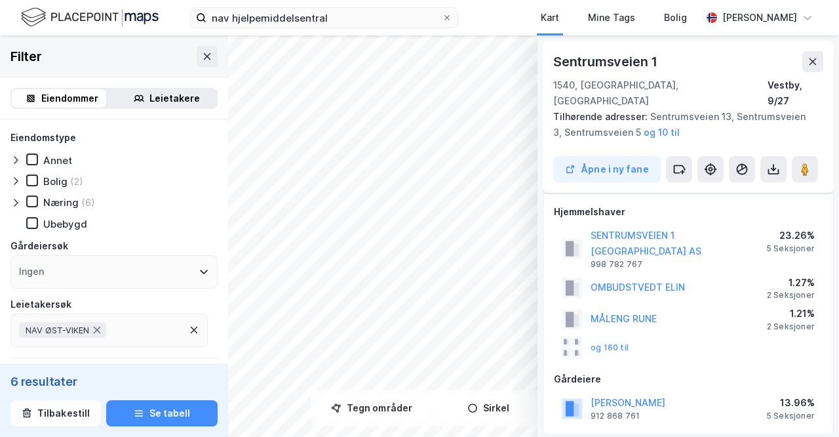  Describe the element at coordinates (791, 235) in the screenshot. I see `div: 23.26%` at that location.